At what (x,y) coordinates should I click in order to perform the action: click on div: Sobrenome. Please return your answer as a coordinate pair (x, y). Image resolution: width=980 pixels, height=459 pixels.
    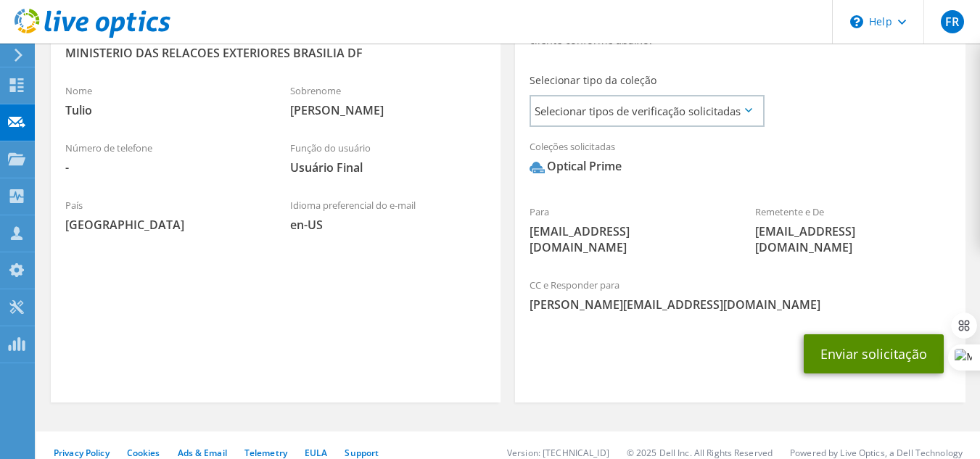
    Looking at the image, I should click on (388, 100).